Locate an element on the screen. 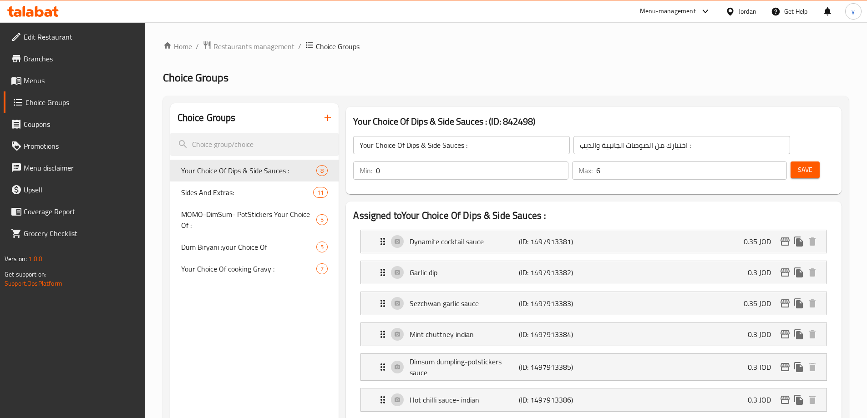 The image size is (867, 418). a: Home is located at coordinates (177, 46).